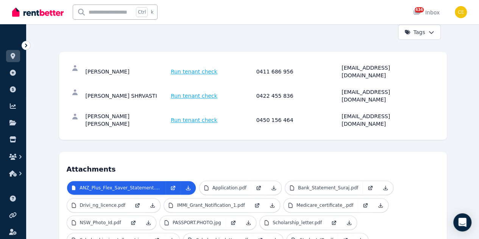 The image size is (479, 239). What do you see at coordinates (415, 32) in the screenshot?
I see `span: Tags` at bounding box center [415, 32].